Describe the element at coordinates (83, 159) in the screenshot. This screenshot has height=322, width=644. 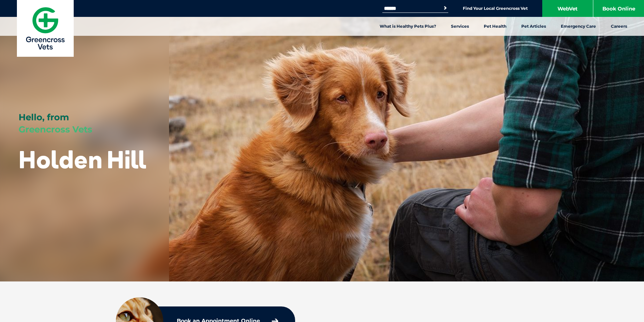
I see `h1: Holden Hill` at that location.